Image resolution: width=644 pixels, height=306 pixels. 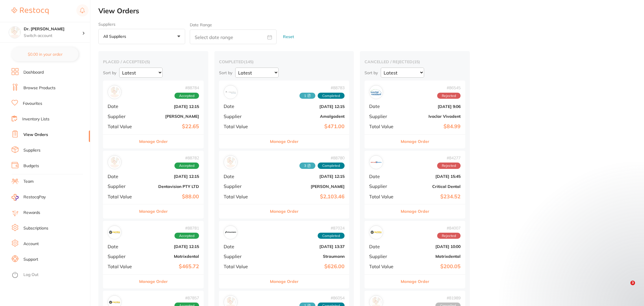 I want to click on b: $2,103.46, so click(x=306, y=197).